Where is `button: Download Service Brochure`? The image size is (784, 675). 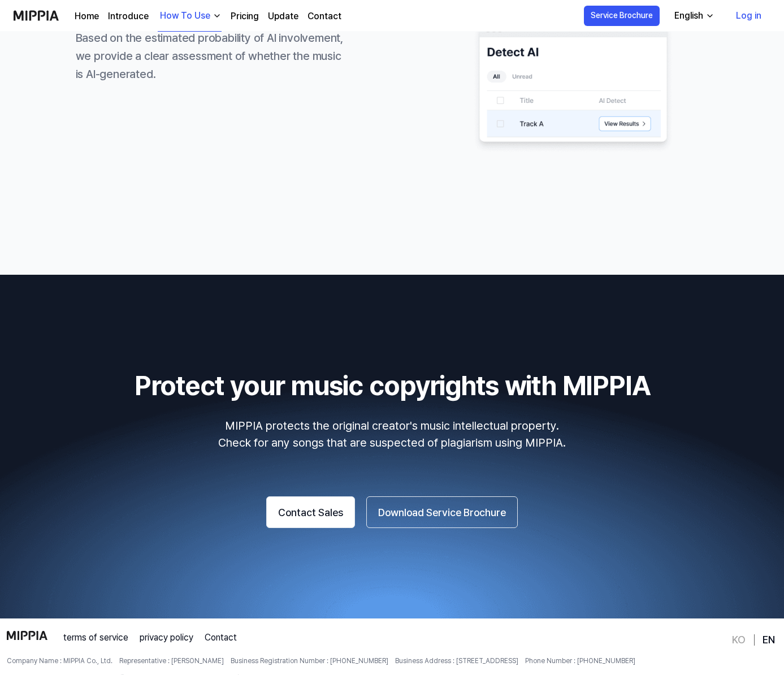 button: Download Service Brochure is located at coordinates (442, 512).